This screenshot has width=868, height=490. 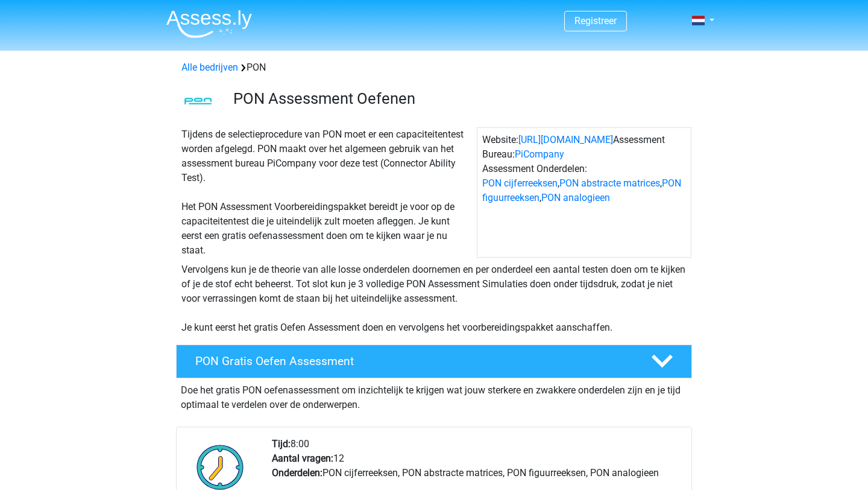 I want to click on a: PON cijferreeksen, so click(x=520, y=183).